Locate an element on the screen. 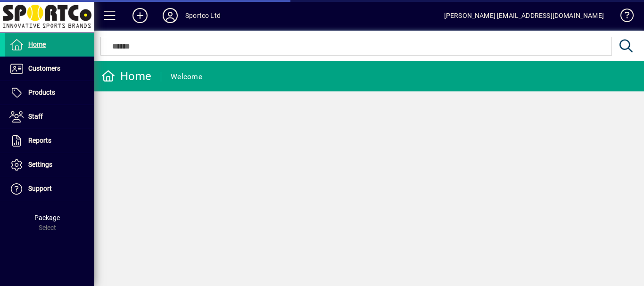 This screenshot has width=644, height=286. span: Home is located at coordinates (37, 44).